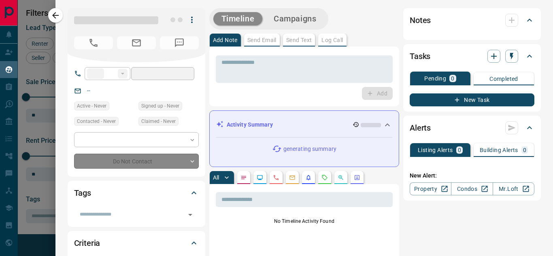 This screenshot has width=553, height=256. I want to click on button: New Task, so click(472, 100).